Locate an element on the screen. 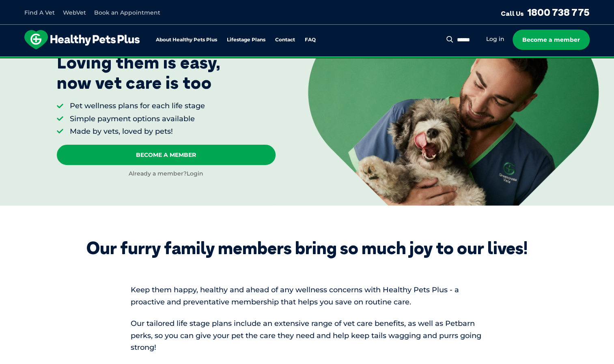  a: Log in is located at coordinates (495, 39).